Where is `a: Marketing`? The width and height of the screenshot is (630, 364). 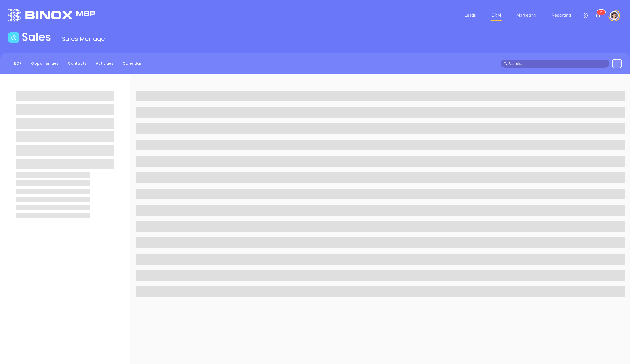 a: Marketing is located at coordinates (526, 15).